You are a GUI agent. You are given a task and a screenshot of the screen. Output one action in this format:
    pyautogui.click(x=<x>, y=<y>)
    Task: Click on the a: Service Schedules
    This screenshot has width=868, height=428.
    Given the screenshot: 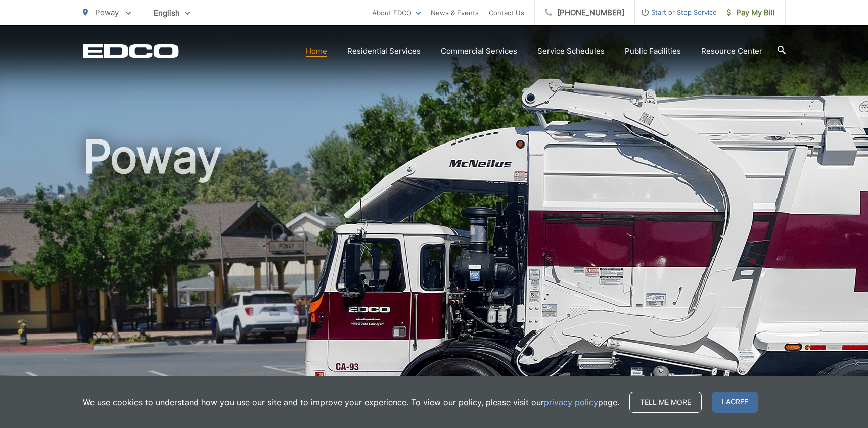 What is the action you would take?
    pyautogui.click(x=571, y=51)
    